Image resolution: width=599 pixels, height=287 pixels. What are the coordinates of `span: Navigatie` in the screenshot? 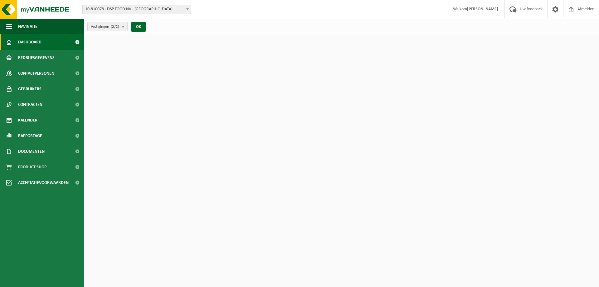 It's located at (28, 27).